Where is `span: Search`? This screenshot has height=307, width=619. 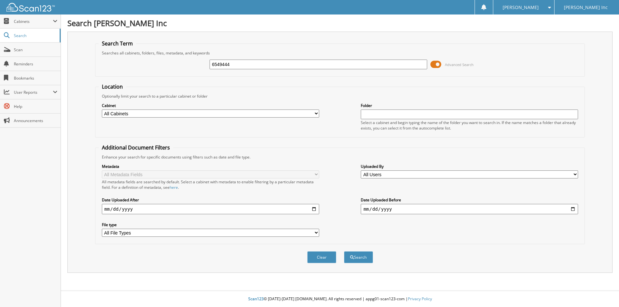 span: Search is located at coordinates (35, 35).